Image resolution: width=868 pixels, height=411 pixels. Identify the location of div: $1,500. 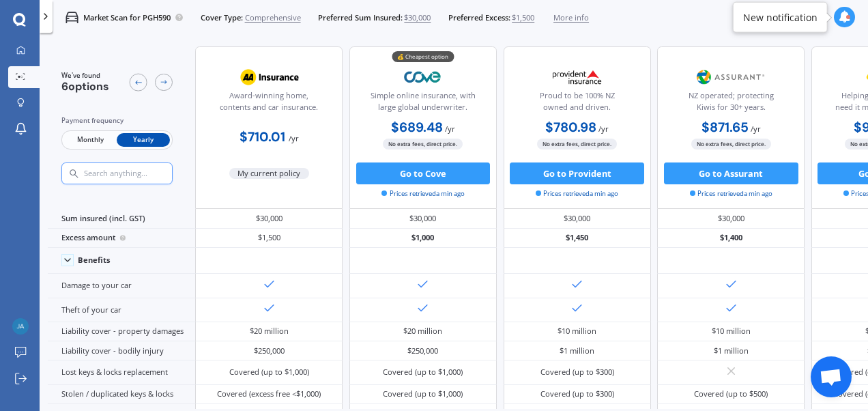
(269, 238).